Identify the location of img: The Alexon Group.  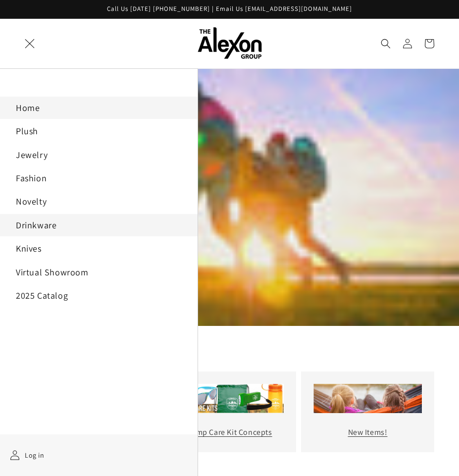
(230, 43).